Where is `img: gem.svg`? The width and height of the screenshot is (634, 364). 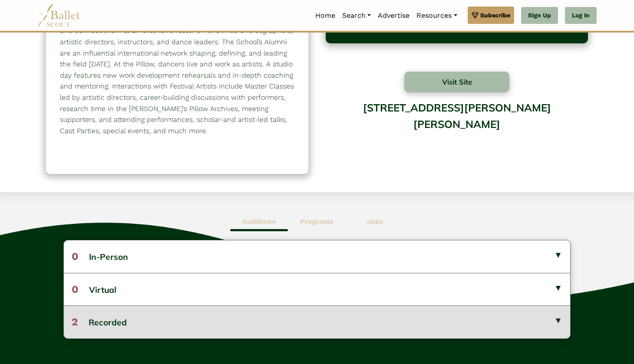
img: gem.svg is located at coordinates (475, 15).